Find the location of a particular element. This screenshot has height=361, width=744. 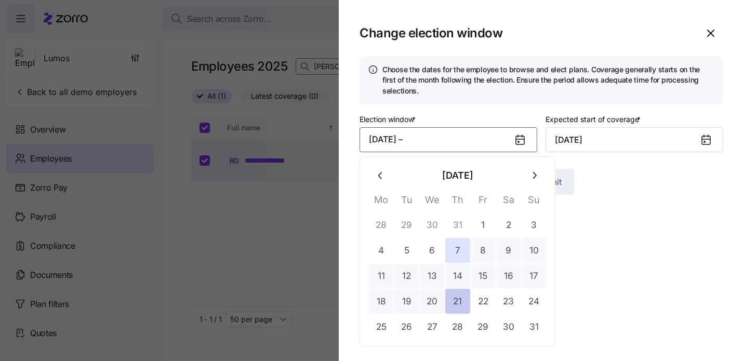

button: 25 August 2025 is located at coordinates (381, 327).